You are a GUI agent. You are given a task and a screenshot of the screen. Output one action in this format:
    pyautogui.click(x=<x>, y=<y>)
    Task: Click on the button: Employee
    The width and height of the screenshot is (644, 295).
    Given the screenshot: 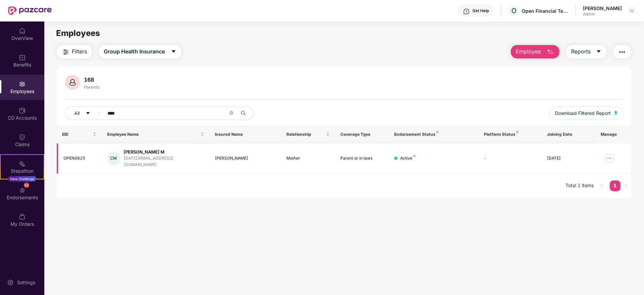 What is the action you would take?
    pyautogui.click(x=535, y=52)
    